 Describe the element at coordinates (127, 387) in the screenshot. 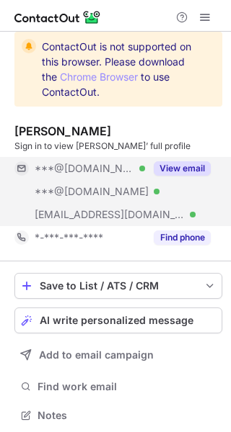

I see `span: Find work email` at that location.